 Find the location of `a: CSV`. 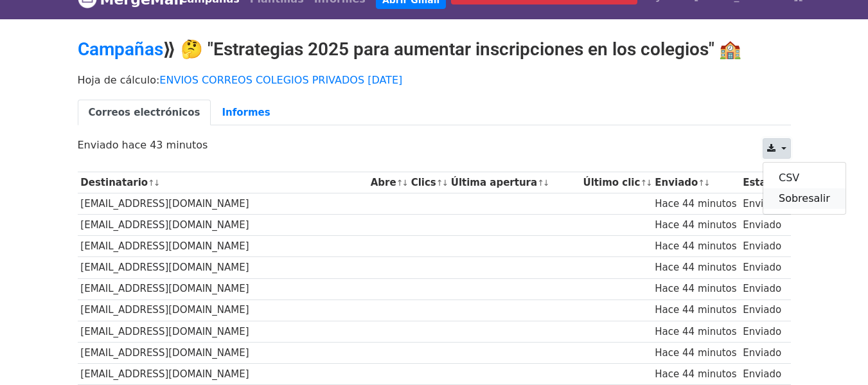

a: CSV is located at coordinates (804, 178).